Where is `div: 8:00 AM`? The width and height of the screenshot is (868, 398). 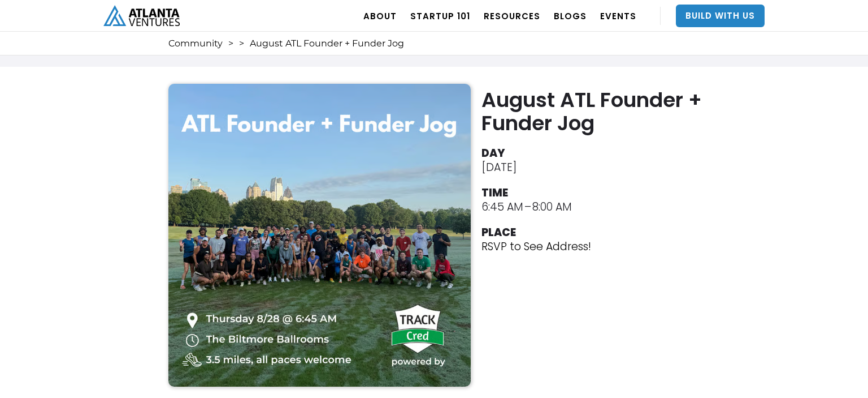
div: 8:00 AM is located at coordinates (552, 207).